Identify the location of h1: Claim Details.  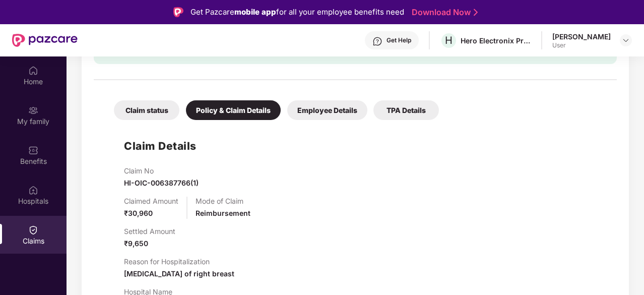
(160, 146).